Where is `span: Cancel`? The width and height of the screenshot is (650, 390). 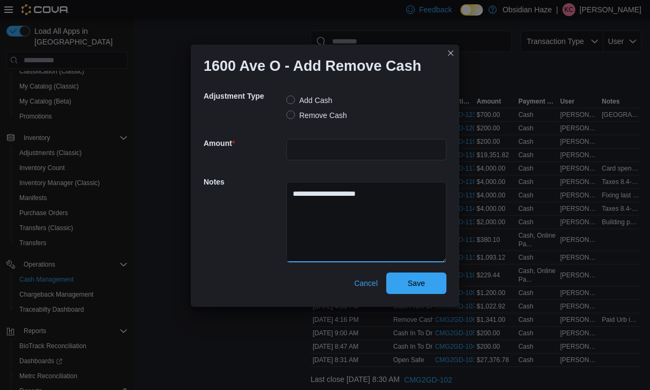
span: Cancel is located at coordinates (366, 283).